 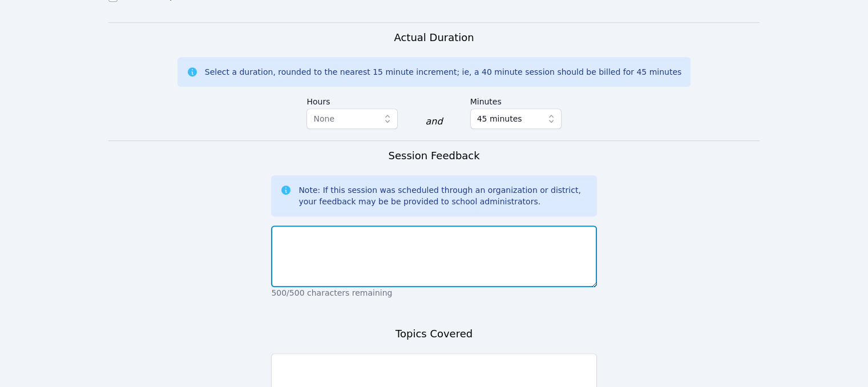 What do you see at coordinates (434, 156) in the screenshot?
I see `h3: Session Feedback` at bounding box center [434, 156].